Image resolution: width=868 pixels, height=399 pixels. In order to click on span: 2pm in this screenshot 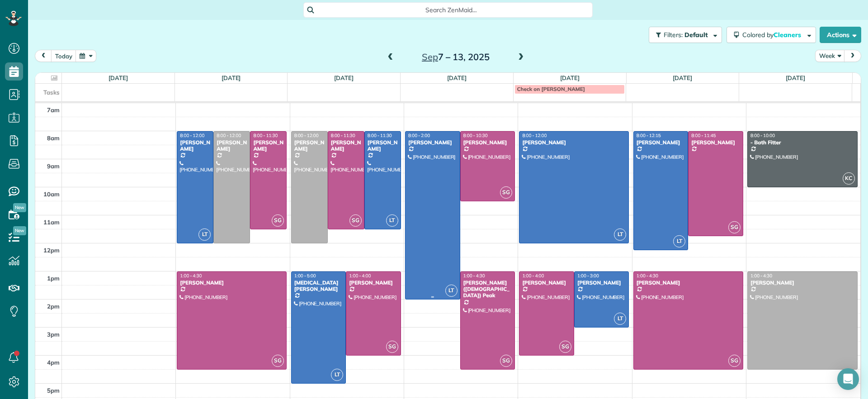, I will do `click(54, 306)`.